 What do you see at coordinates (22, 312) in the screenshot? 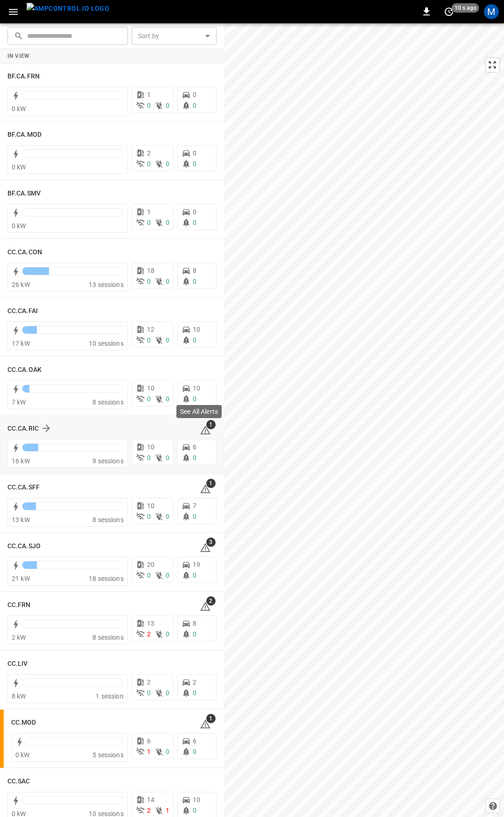
I see `h6: CC.CA.FAI` at bounding box center [22, 312].